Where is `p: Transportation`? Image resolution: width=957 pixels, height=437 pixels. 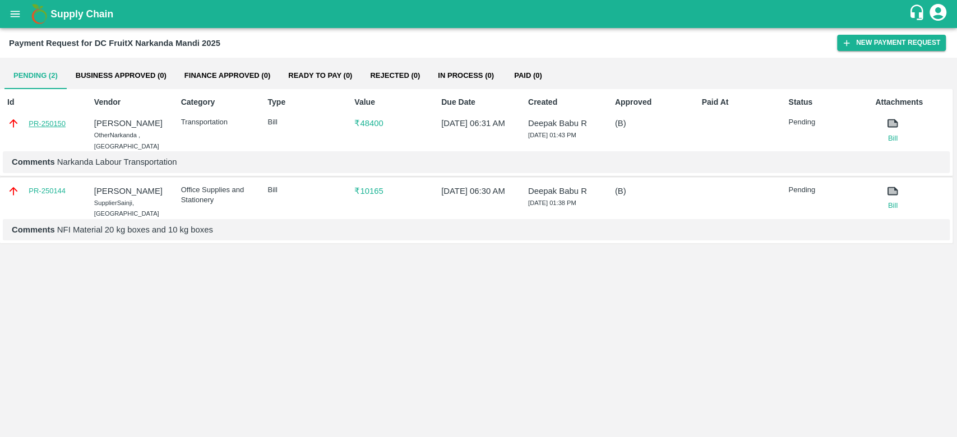 p: Transportation is located at coordinates (218, 122).